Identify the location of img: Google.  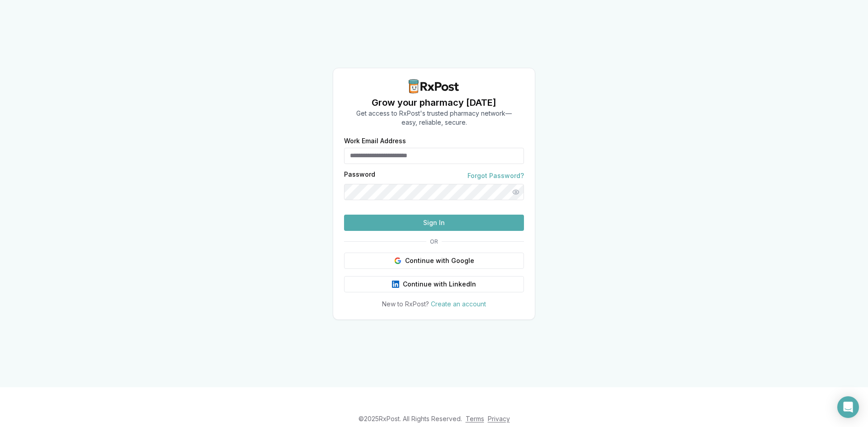
(398, 261).